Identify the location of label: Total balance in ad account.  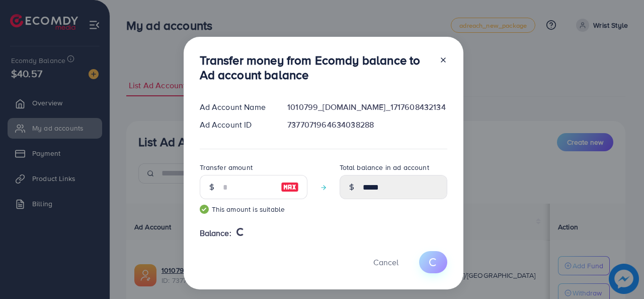
(385, 168).